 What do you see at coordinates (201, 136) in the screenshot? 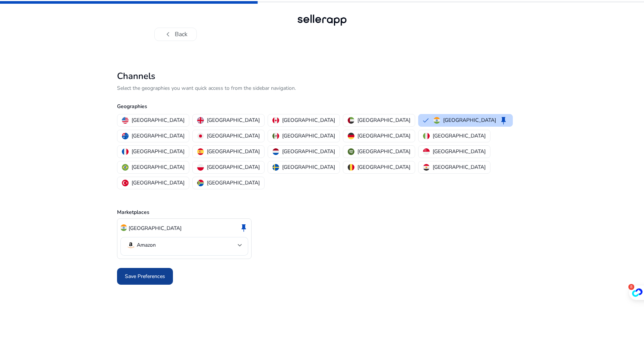
I see `img: jp.svg` at bounding box center [201, 136].